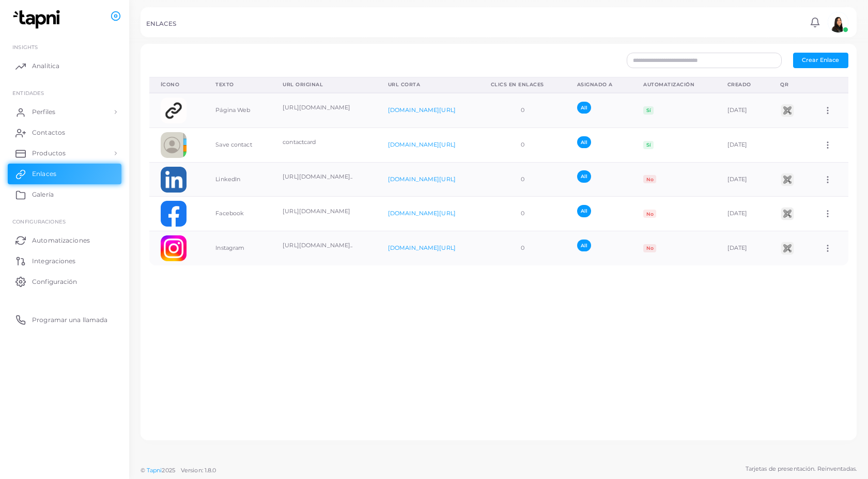 This screenshot has width=868, height=479. Describe the element at coordinates (38, 19) in the screenshot. I see `a: logo` at that location.